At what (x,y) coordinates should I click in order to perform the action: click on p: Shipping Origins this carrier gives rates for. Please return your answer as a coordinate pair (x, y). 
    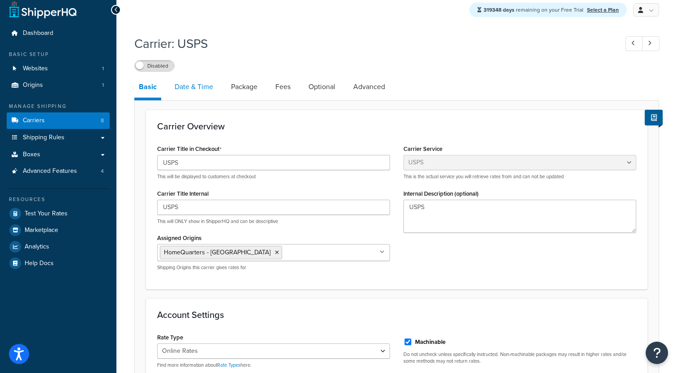
    Looking at the image, I should click on (274, 267).